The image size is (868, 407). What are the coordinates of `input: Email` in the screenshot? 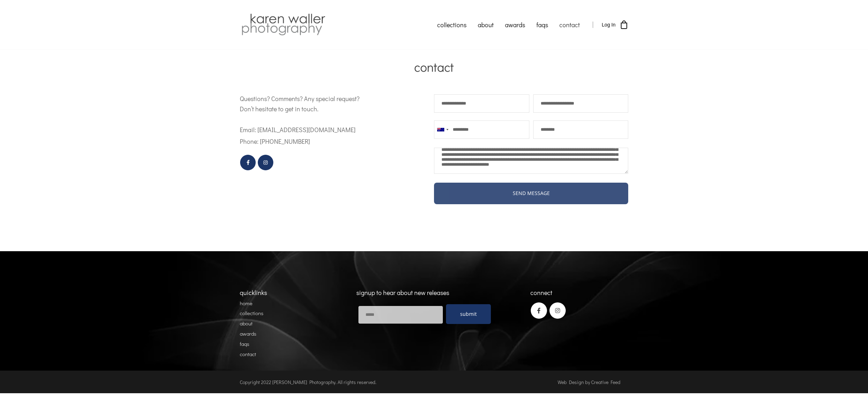 It's located at (401, 315).